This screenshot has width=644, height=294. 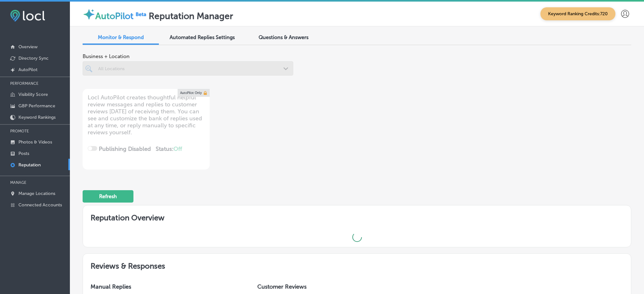 What do you see at coordinates (191, 16) in the screenshot?
I see `label: Reputation Manager` at bounding box center [191, 16].